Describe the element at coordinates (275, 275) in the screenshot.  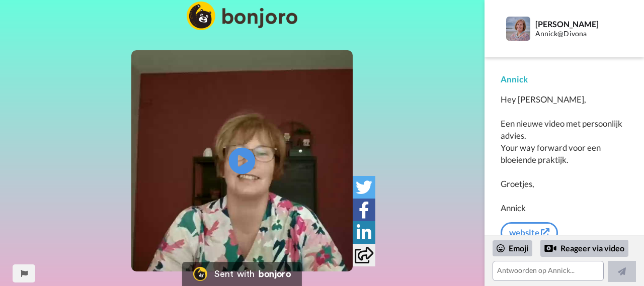
I see `div: bonjoro` at that location.